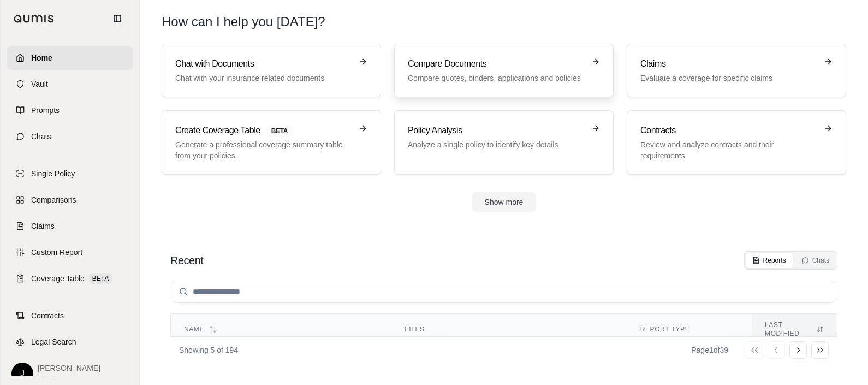 This screenshot has width=868, height=385. Describe the element at coordinates (70, 137) in the screenshot. I see `a: Chats` at that location.